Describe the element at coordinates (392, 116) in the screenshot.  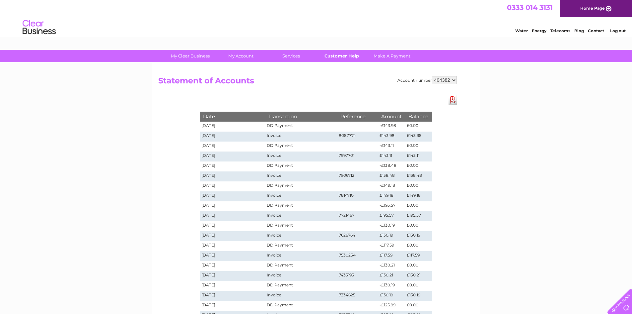
I see `th: Amount` at that location.